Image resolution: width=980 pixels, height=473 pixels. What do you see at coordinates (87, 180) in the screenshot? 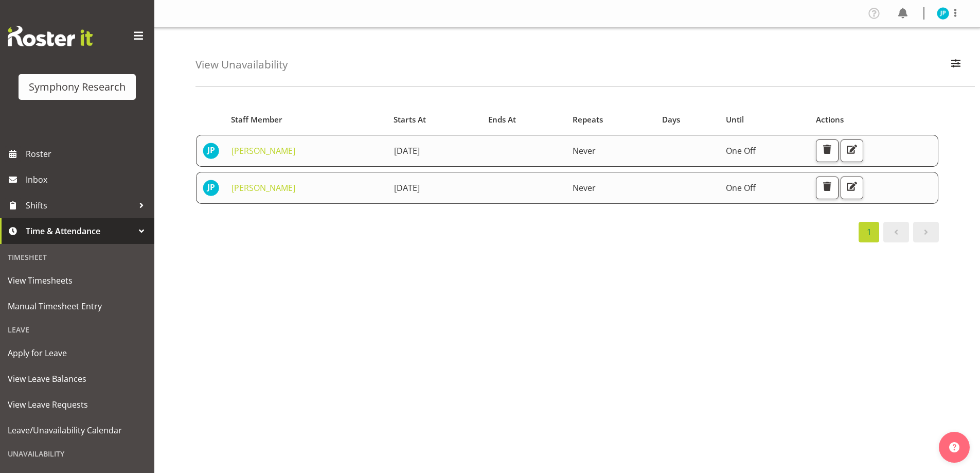
I see `span: Inbox` at bounding box center [87, 180].